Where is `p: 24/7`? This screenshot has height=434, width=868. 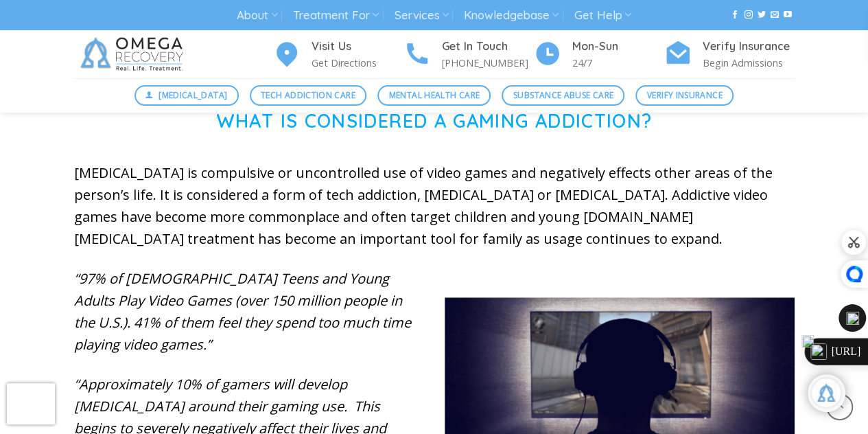
p: 24/7 is located at coordinates (618, 62).